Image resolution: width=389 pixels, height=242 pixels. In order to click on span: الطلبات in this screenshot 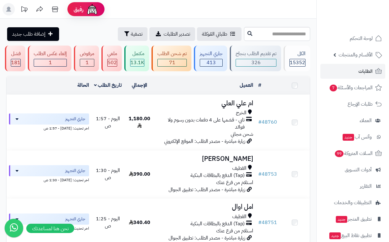, I will do `click(366, 71)`.